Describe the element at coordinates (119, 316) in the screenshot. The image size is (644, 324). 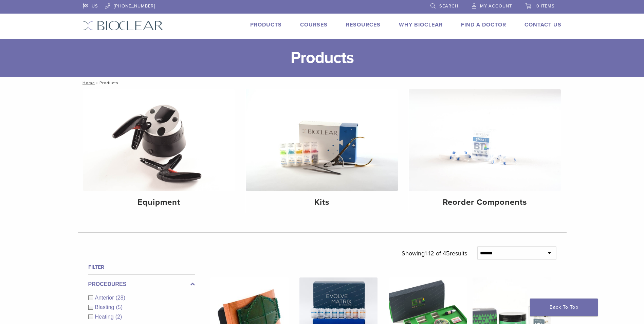
I see `span: (2)` at that location.